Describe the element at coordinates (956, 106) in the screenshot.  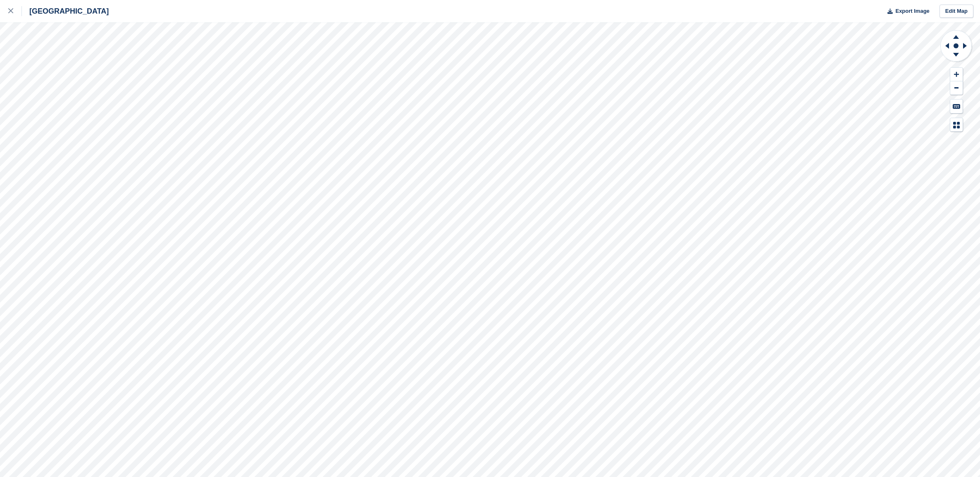
I see `button: Keyboard Shortcuts` at that location.